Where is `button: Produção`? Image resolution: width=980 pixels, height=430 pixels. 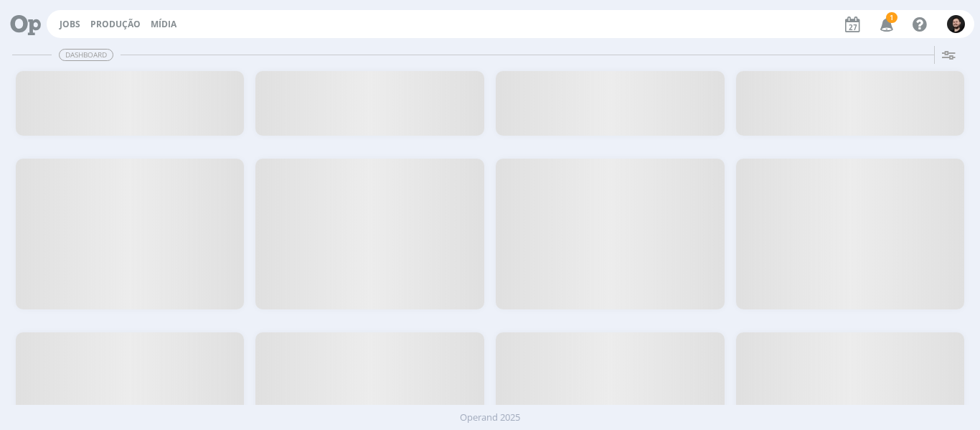 button: Produção is located at coordinates (116, 24).